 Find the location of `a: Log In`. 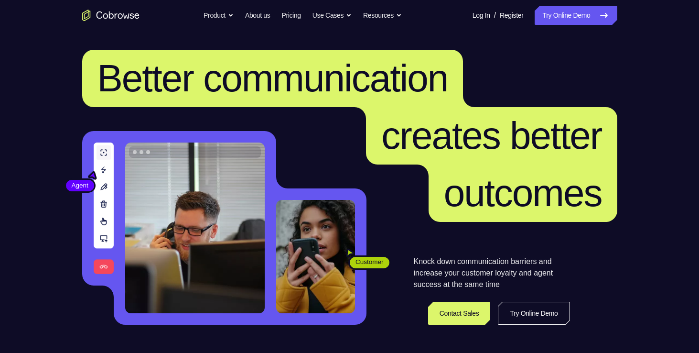

a: Log In is located at coordinates (481, 15).